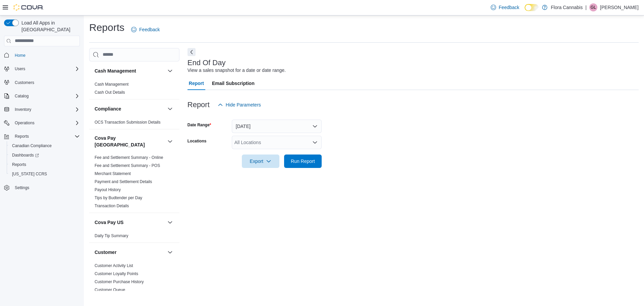 The height and width of the screenshot is (306, 644). Describe the element at coordinates (24, 83) in the screenshot. I see `a: Customers` at that location.